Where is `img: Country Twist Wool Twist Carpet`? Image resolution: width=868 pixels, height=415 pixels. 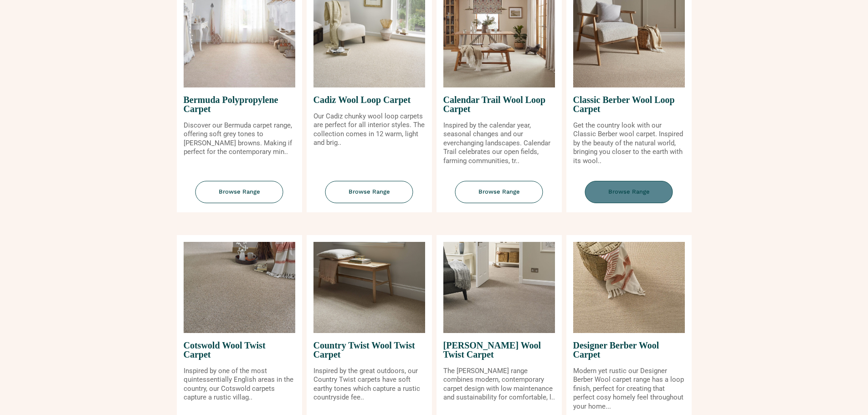 img: Country Twist Wool Twist Carpet is located at coordinates (369, 288).